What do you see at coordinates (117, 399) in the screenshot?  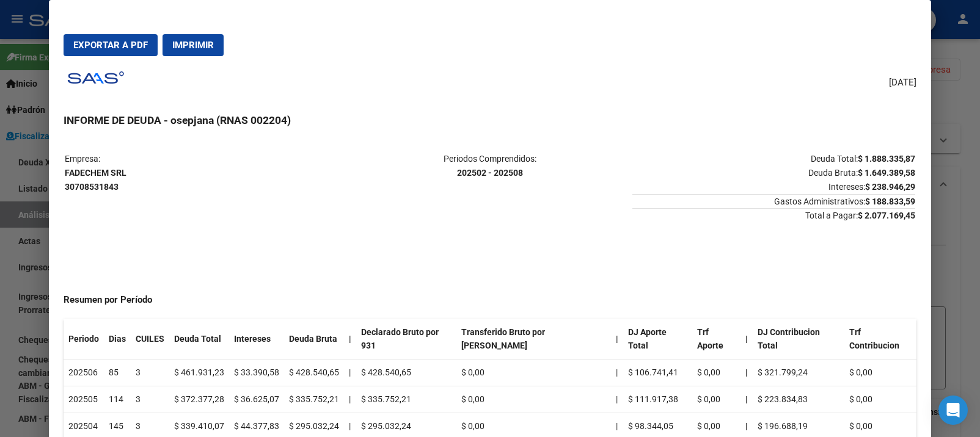 I see `td: 114` at bounding box center [117, 399].